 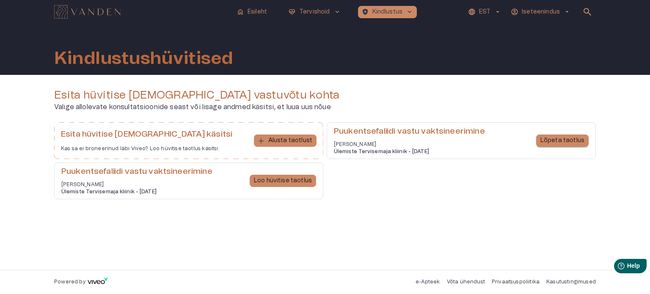 What do you see at coordinates (388, 12) in the screenshot?
I see `p: Kindlustus` at bounding box center [388, 12].